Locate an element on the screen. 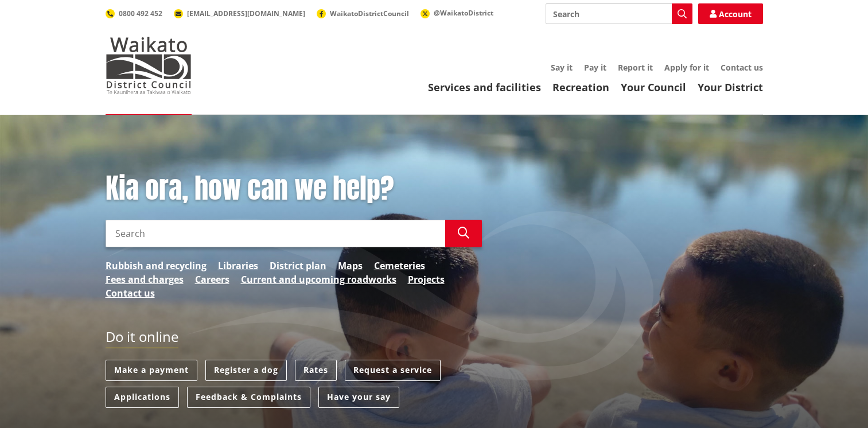  a: Projects is located at coordinates (426, 279).